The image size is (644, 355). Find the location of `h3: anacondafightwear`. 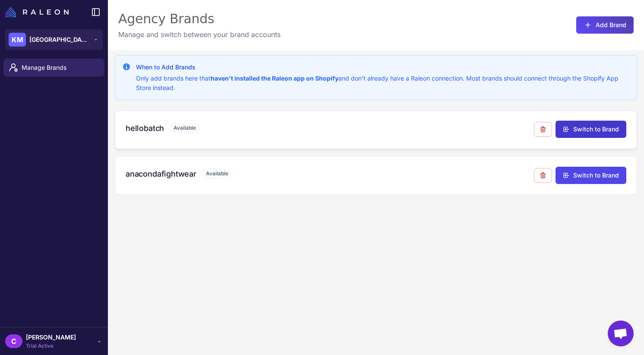

h3: anacondafightwear is located at coordinates (161, 174).